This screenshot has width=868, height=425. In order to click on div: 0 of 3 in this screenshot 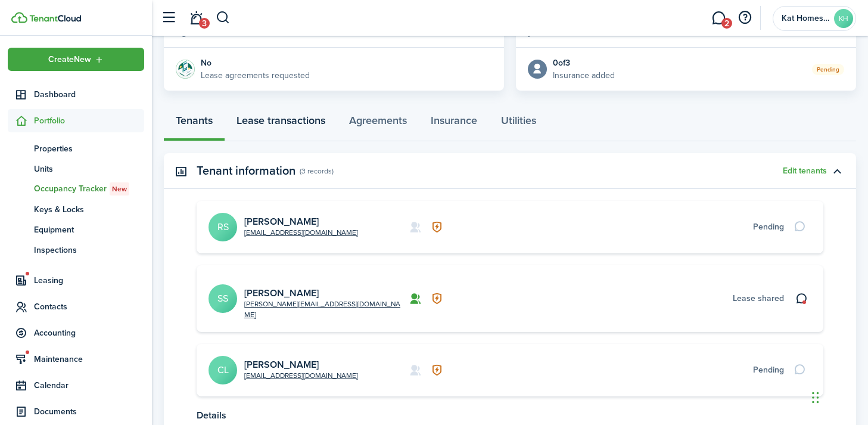, I will do `click(583, 63)`.